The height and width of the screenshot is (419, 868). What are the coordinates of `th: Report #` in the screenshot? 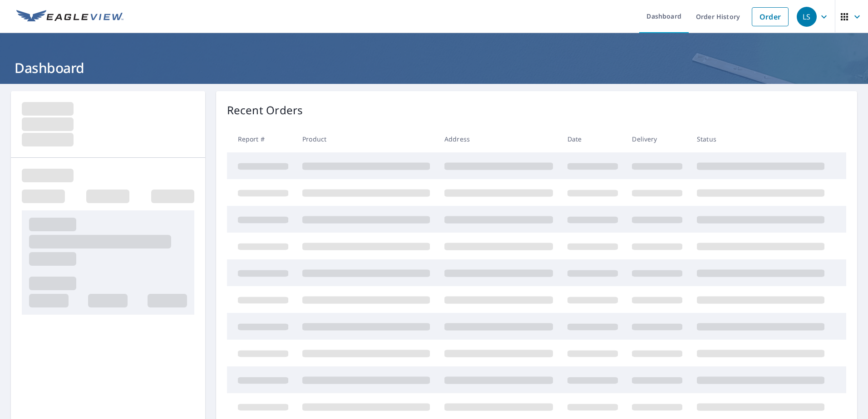 It's located at (261, 139).